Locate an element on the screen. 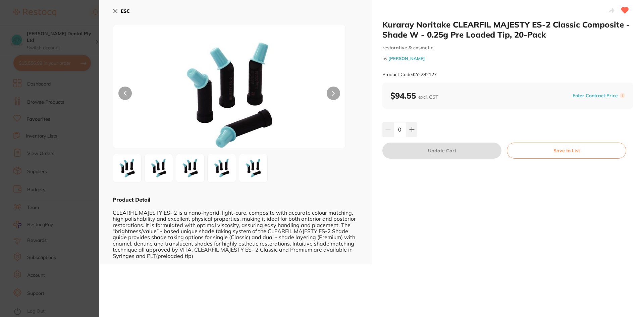 This screenshot has width=644, height=317. b: Product Detail is located at coordinates (131, 200).